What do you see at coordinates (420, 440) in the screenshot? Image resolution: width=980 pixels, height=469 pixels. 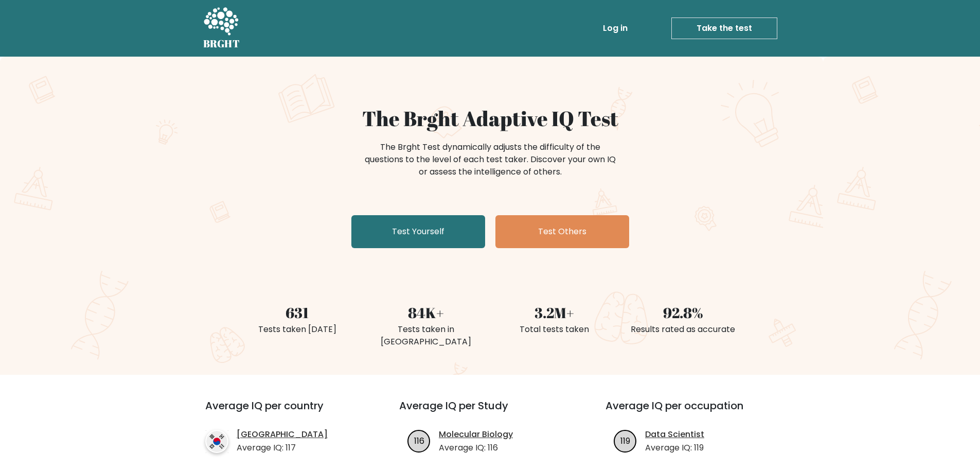 I see `text: 116` at bounding box center [420, 440].